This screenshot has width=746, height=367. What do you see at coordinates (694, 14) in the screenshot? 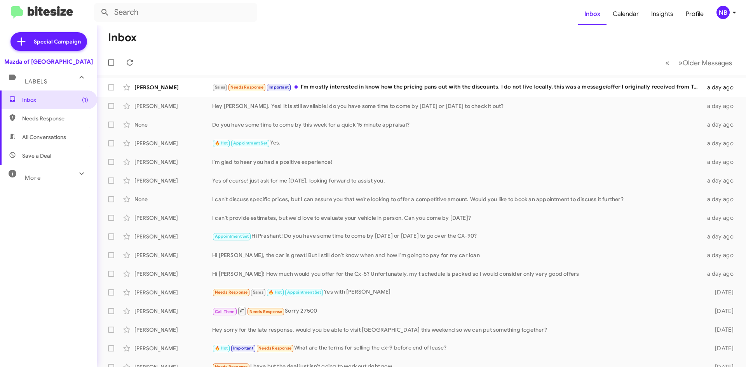
I see `a: Profile` at bounding box center [694, 14].